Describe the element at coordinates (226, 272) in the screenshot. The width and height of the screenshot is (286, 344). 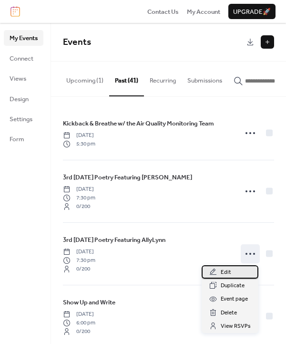
I see `span: Edit` at that location.